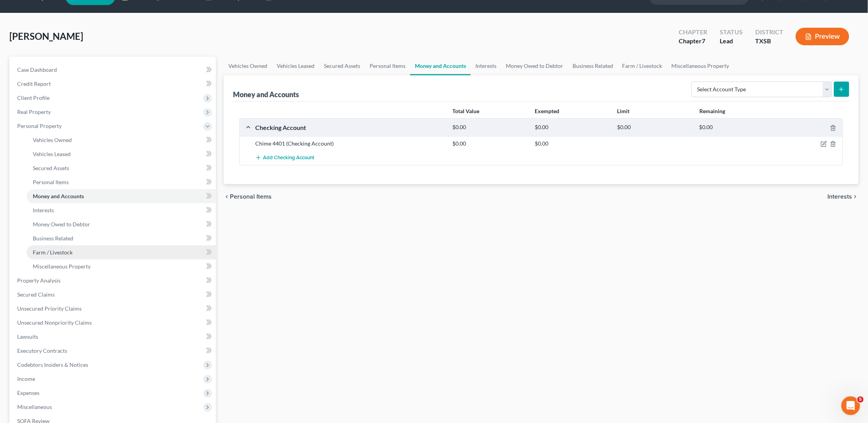  What do you see at coordinates (466, 111) in the screenshot?
I see `strong: Total Value` at bounding box center [466, 111].